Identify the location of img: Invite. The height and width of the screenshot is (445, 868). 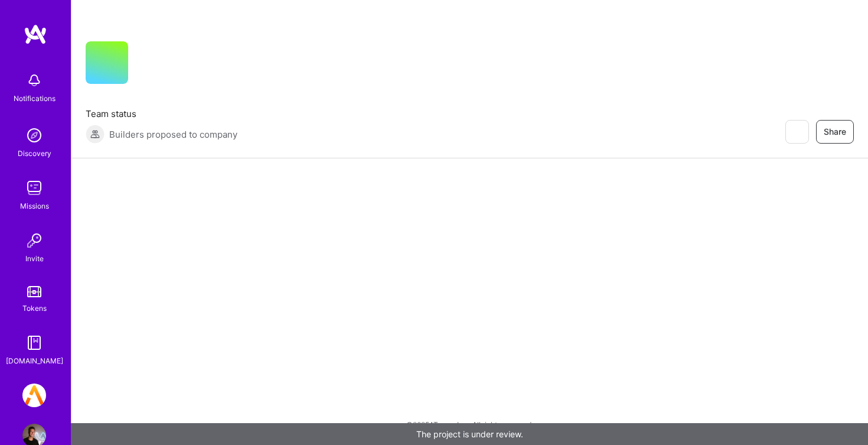
(34, 240).